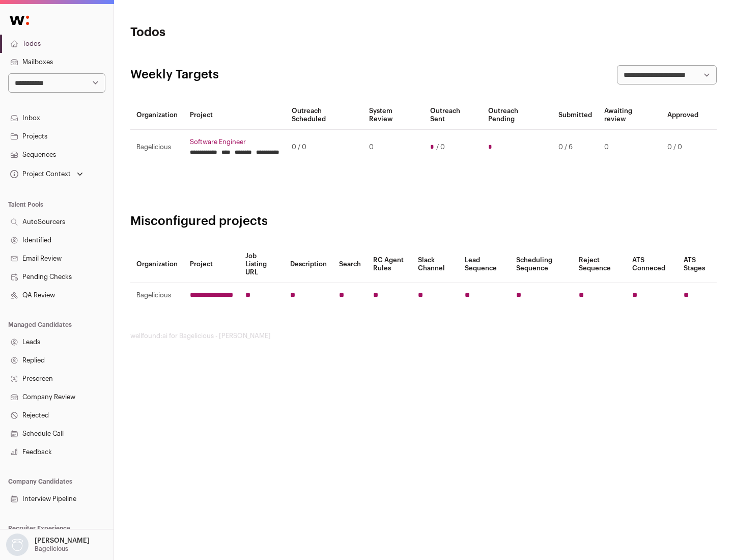 This screenshot has height=560, width=733. I want to click on th: ATS Stages, so click(697, 264).